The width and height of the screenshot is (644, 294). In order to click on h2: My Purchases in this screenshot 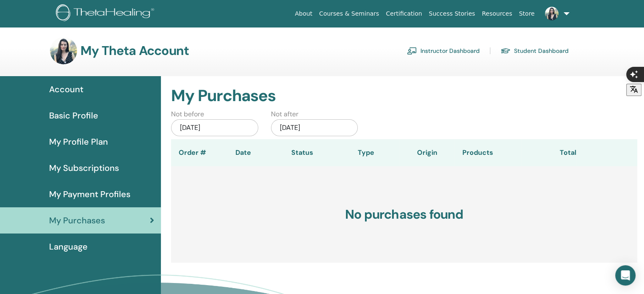, I will do `click(404, 96)`.